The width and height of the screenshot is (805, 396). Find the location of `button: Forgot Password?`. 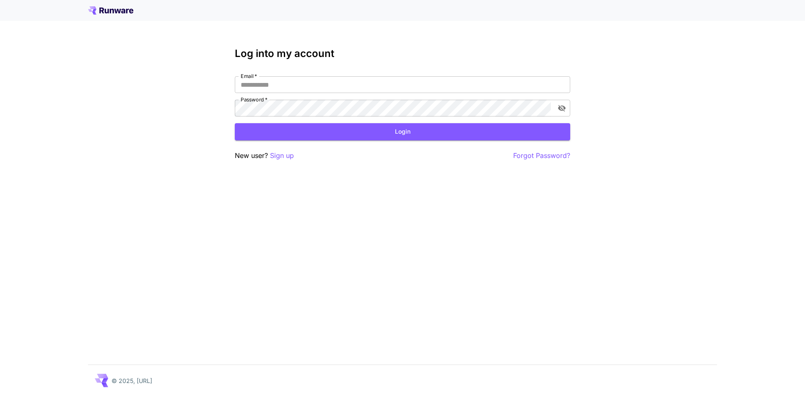

button: Forgot Password? is located at coordinates (542, 156).